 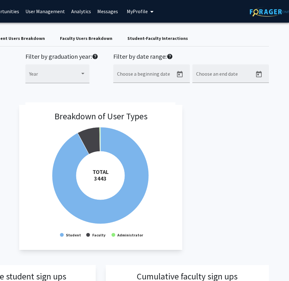 What do you see at coordinates (99, 235) in the screenshot?
I see `text: Faculty` at bounding box center [99, 235].